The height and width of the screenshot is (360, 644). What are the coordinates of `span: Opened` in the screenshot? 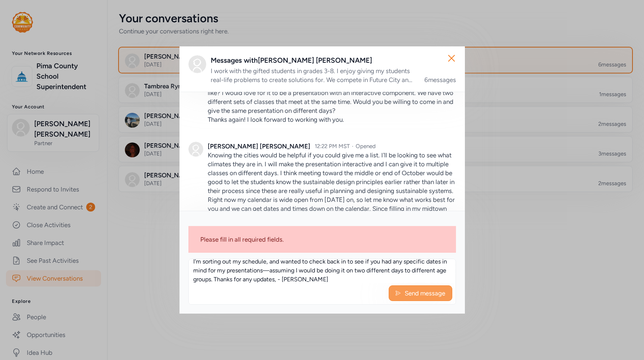 It's located at (366, 146).